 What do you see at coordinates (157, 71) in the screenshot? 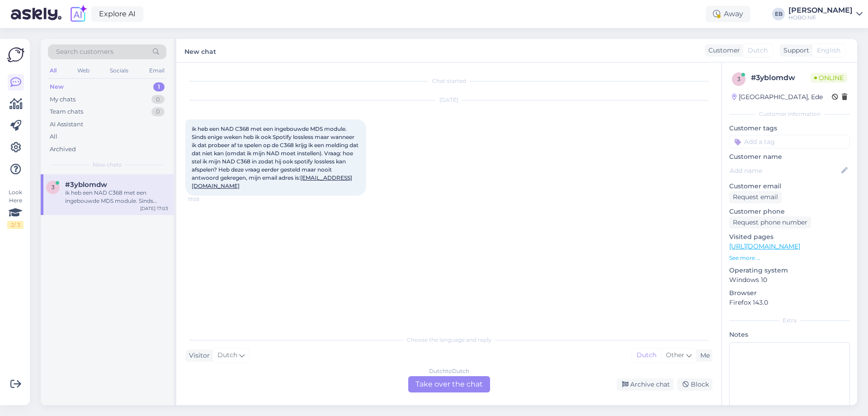
I see `div: Email` at bounding box center [157, 71].